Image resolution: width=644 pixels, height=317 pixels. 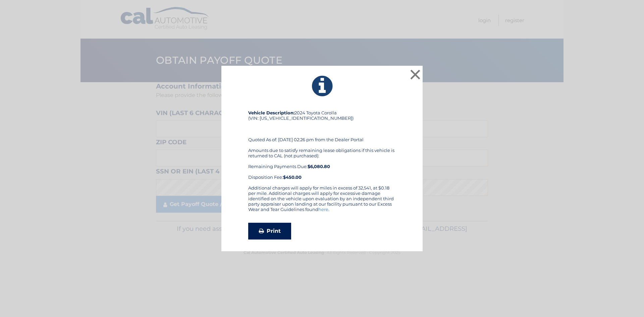 What do you see at coordinates (271, 113) in the screenshot?
I see `strong: Vehicle Description:` at bounding box center [271, 113].